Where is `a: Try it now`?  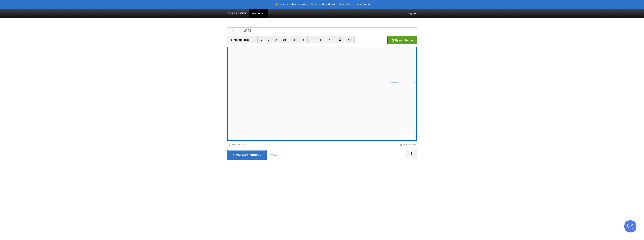
a: Try it now is located at coordinates (363, 5).